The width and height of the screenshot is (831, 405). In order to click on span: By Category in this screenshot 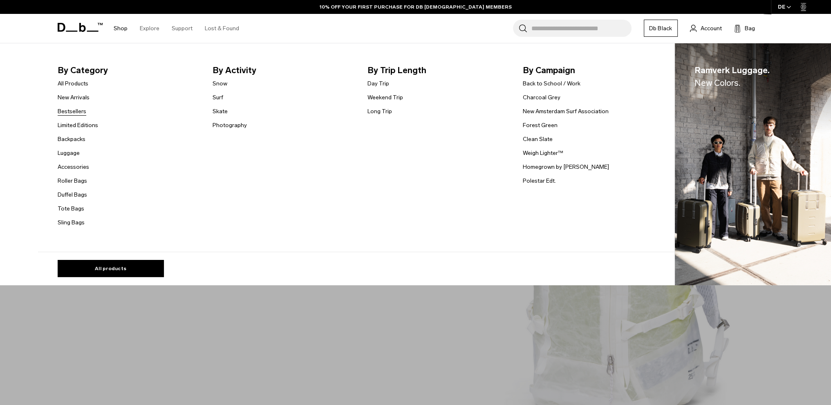, I will do `click(128, 70)`.